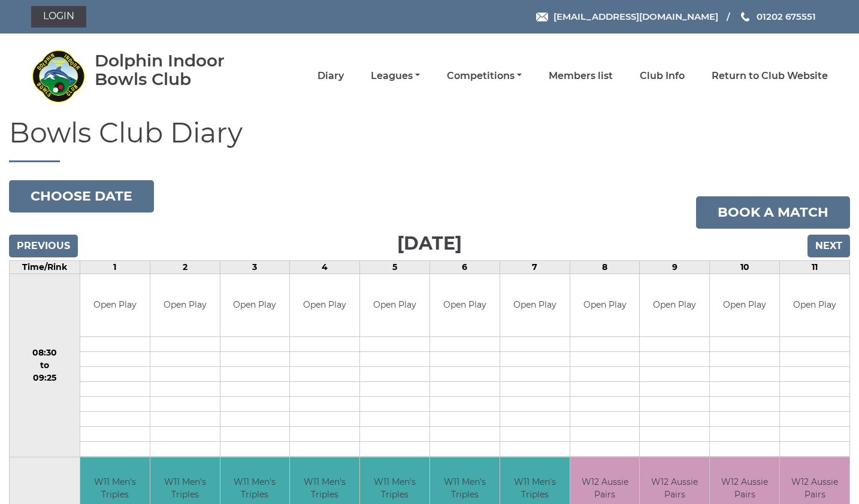  I want to click on a: Return to Club Website, so click(769, 76).